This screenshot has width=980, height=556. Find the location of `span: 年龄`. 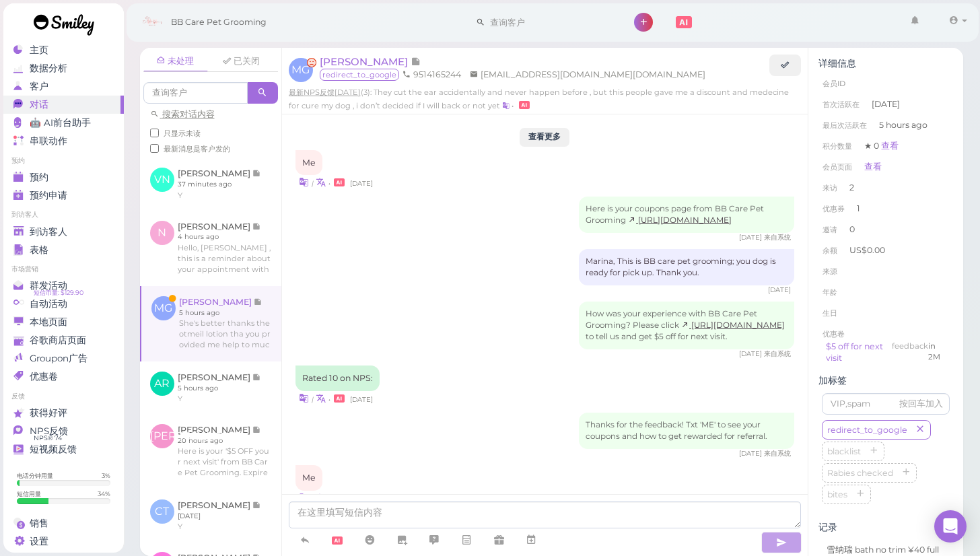

span: 年龄 is located at coordinates (830, 292).